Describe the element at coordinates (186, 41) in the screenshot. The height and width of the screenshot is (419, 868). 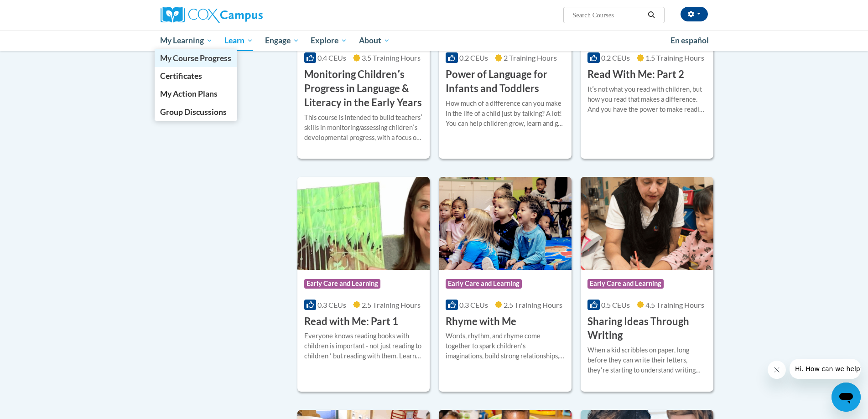
I see `a: My Learning` at that location.